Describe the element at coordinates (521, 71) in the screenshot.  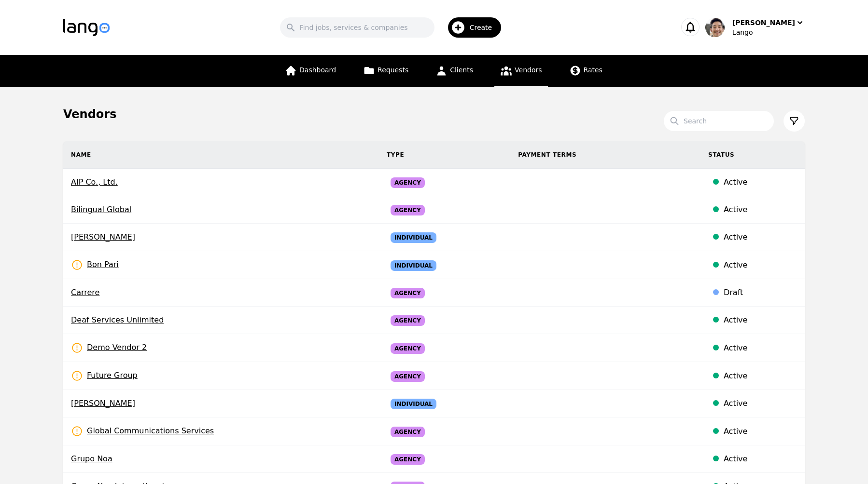
I see `a: Vendors` at that location.